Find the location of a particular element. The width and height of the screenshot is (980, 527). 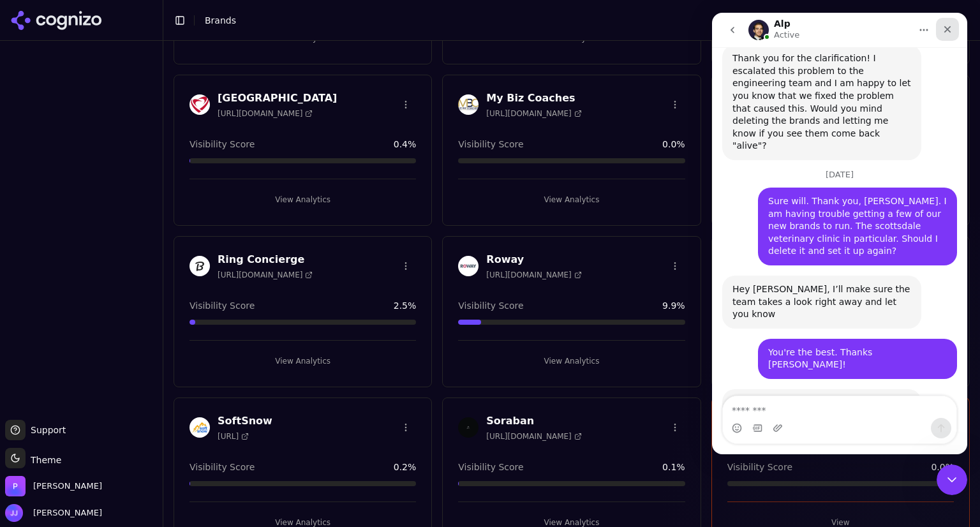

span: Support is located at coordinates (45, 430).